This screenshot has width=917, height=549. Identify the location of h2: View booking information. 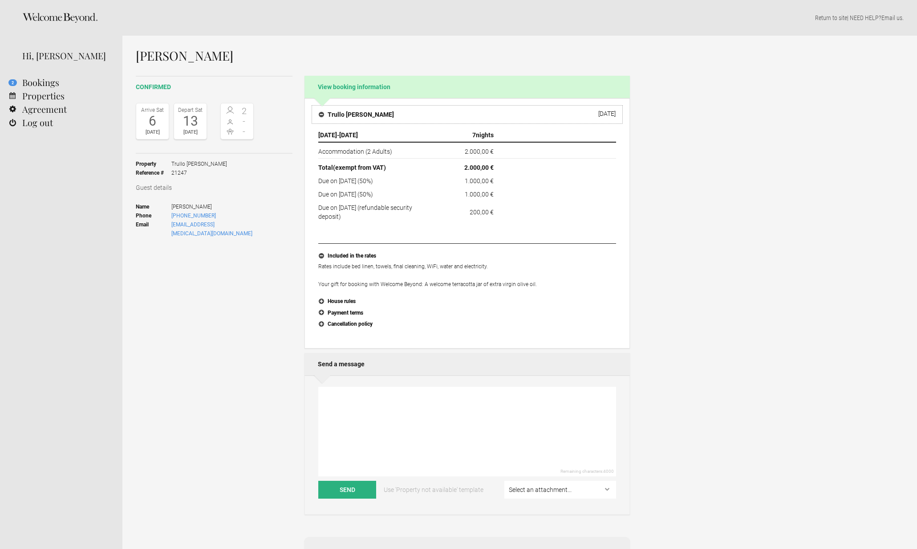
(467, 87).